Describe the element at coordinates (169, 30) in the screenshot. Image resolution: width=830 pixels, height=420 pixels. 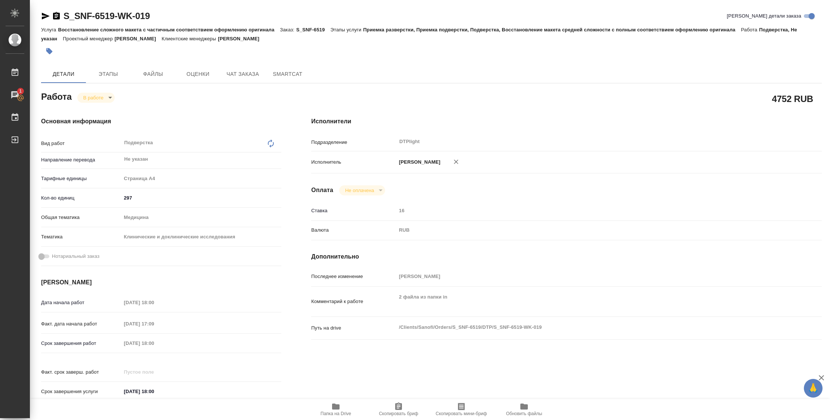
I see `p: Восстановление сложного макета с частичным соответствием оформлению оригинала` at that location.